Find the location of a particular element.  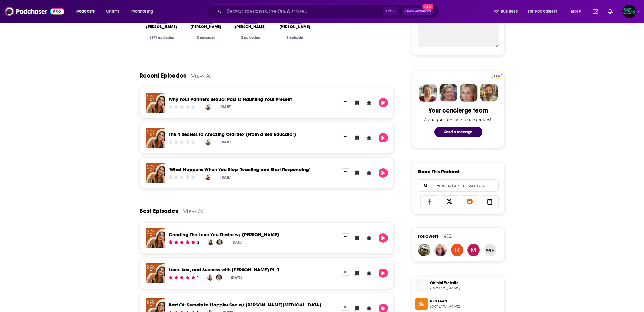

div: 2171 episodes is located at coordinates (162, 37).